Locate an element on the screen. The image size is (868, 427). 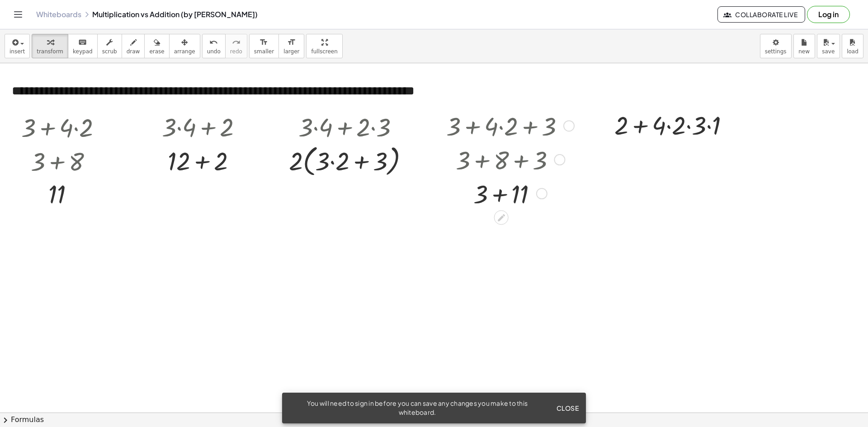
button: Log in is located at coordinates (828, 14).